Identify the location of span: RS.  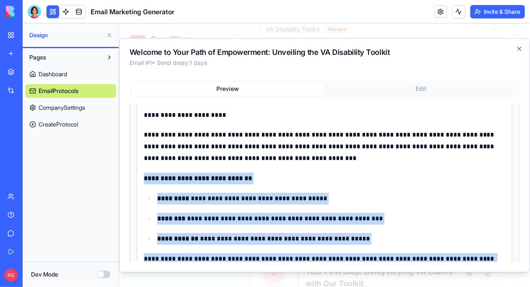
(11, 275).